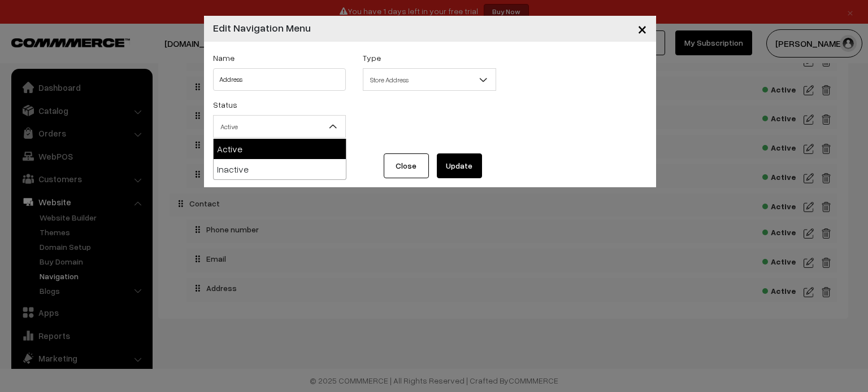  What do you see at coordinates (280, 127) in the screenshot?
I see `span: Active` at bounding box center [280, 127].